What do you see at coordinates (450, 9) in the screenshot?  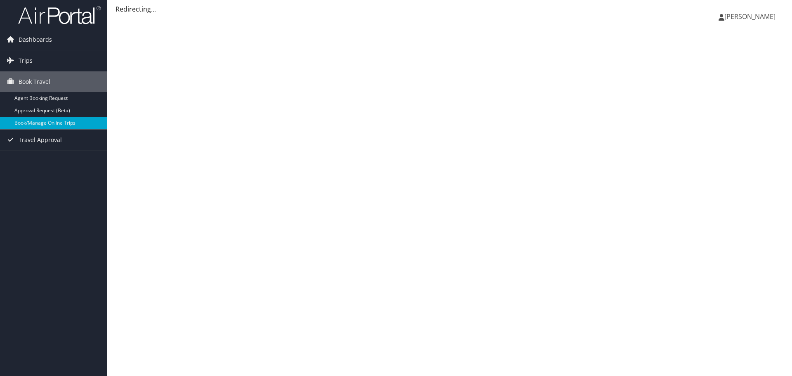 I see `div: Redirecting...` at bounding box center [450, 9].